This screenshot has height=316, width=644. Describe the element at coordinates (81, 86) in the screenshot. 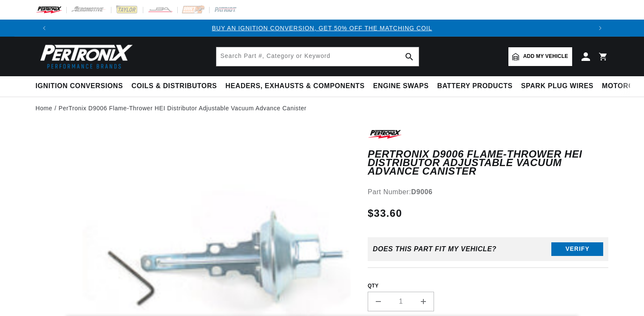

I see `summary: Ignition Conversions` at that location.